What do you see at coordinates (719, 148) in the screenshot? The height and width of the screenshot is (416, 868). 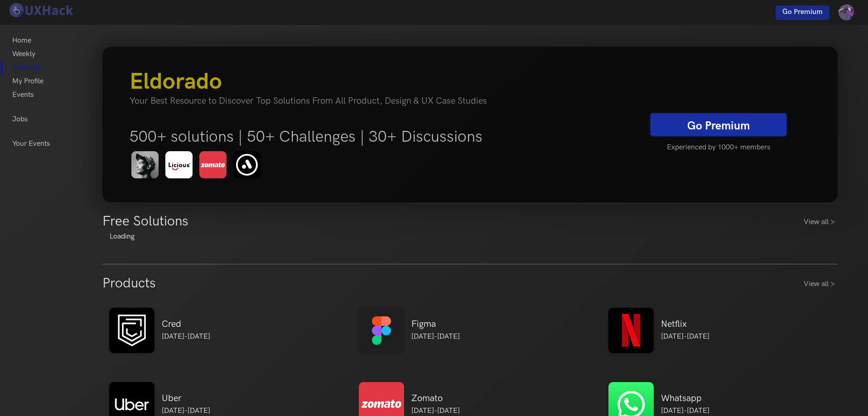 I see `h5: Experienced by 1000+ members` at bounding box center [719, 148].